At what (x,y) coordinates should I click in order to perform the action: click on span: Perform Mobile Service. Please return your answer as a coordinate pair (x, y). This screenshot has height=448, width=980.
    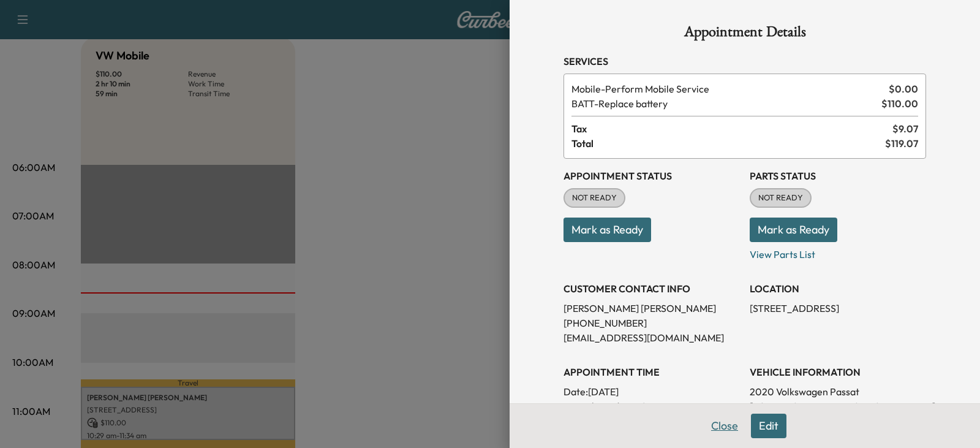
    Looking at the image, I should click on (727, 89).